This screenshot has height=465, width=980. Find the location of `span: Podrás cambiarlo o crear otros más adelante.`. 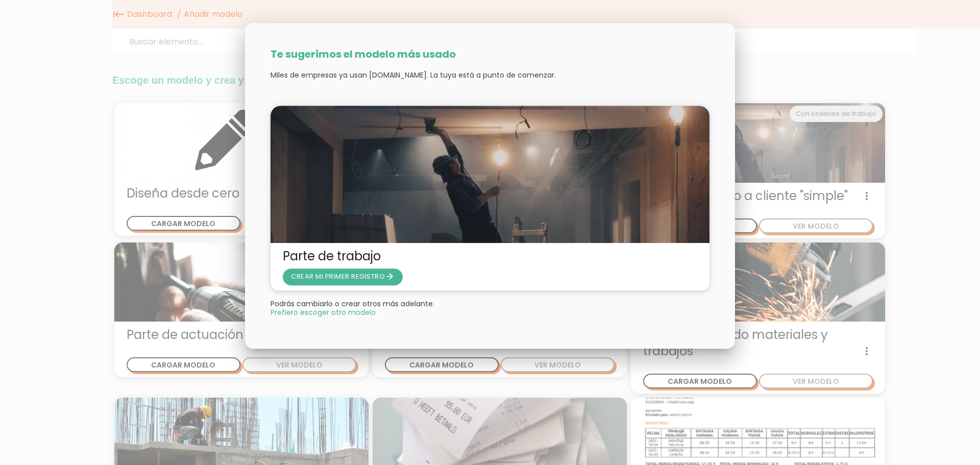

span: Podrás cambiarlo o crear otros más adelante. is located at coordinates (353, 304).